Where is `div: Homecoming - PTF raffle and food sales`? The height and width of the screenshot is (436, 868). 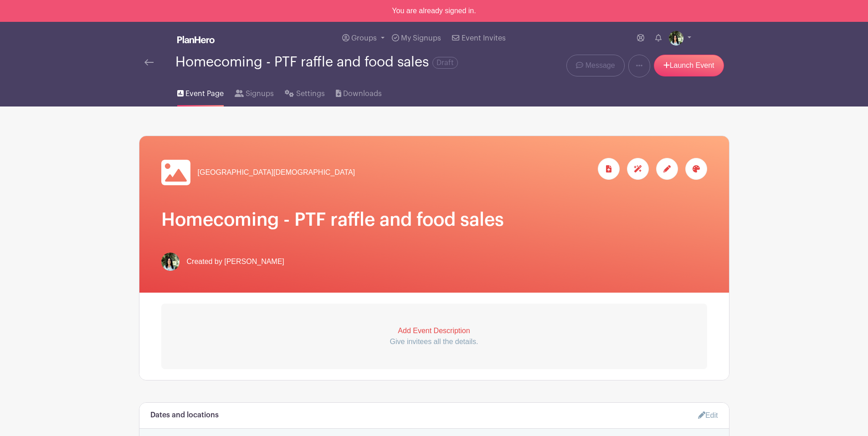 div: Homecoming - PTF raffle and food sales is located at coordinates (317, 62).